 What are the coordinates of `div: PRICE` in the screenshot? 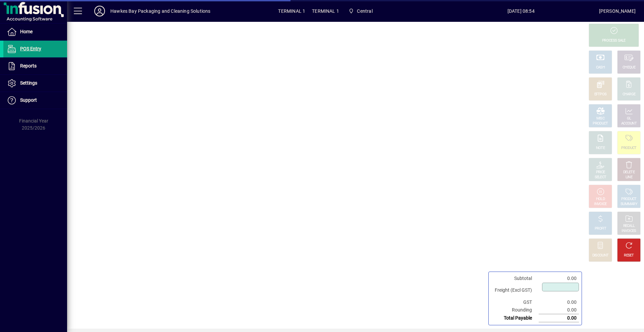 It's located at (601, 172).